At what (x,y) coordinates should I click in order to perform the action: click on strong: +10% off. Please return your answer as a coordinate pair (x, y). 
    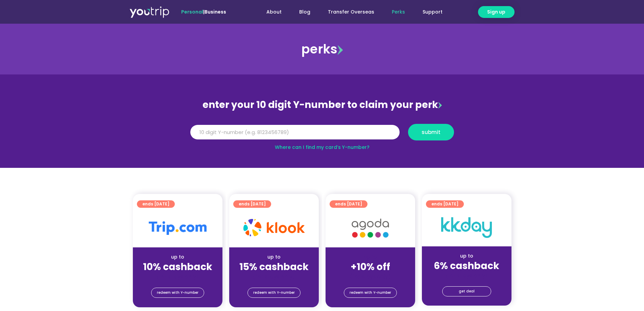
    Looking at the image, I should click on (370, 267).